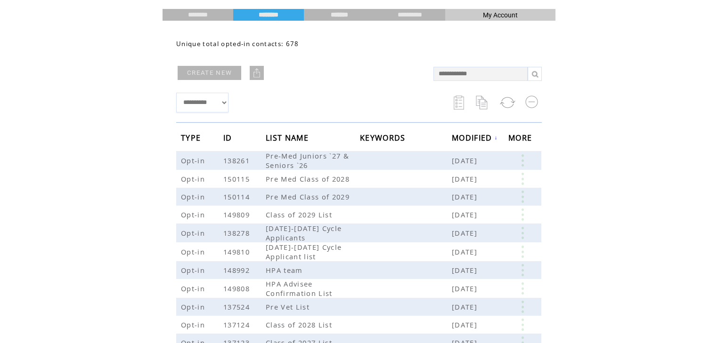  Describe the element at coordinates (209, 73) in the screenshot. I see `a: CREATE NEW` at that location.